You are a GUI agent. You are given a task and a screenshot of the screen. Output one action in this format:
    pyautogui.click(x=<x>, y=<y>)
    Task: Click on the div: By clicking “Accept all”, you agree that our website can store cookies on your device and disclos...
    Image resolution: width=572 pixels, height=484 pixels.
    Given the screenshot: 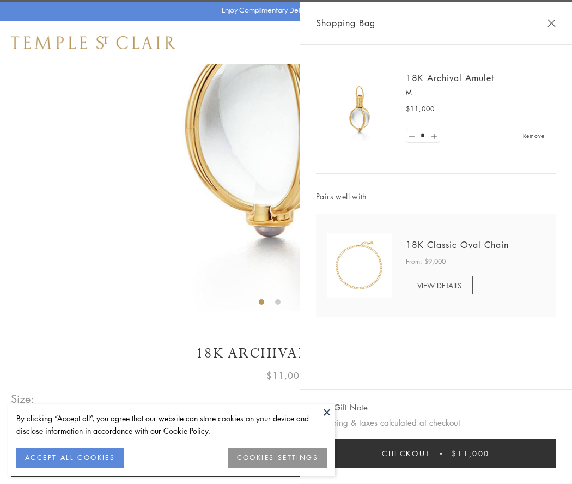 What is the action you would take?
    pyautogui.click(x=172, y=424)
    